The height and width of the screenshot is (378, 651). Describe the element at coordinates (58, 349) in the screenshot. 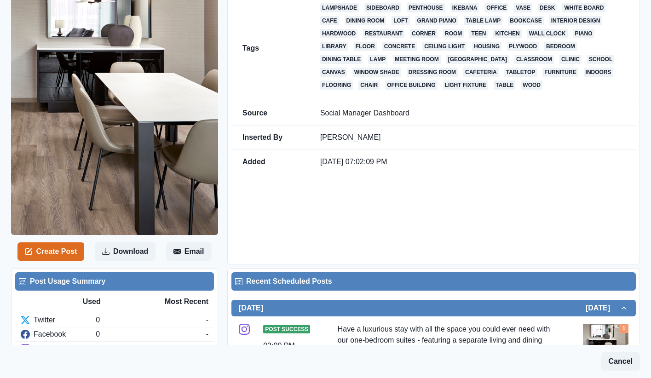

I see `div: Instagram` at that location.